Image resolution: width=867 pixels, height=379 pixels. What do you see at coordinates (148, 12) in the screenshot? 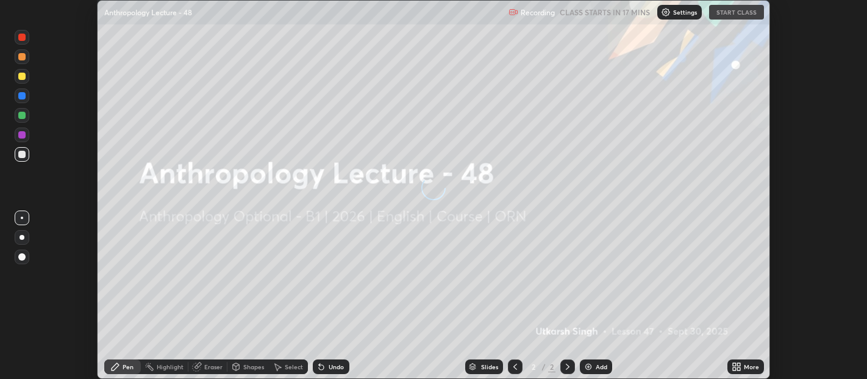
I see `p: Anthropology Lecture - 48` at bounding box center [148, 12].